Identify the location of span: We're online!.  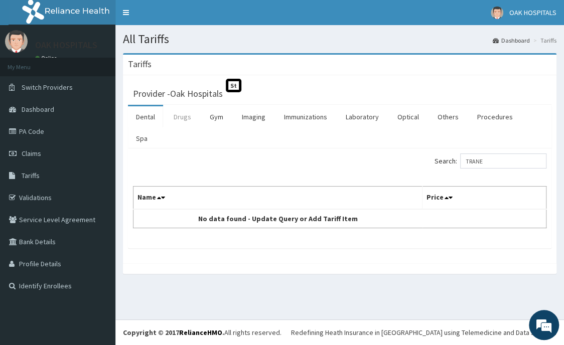
(98, 157).